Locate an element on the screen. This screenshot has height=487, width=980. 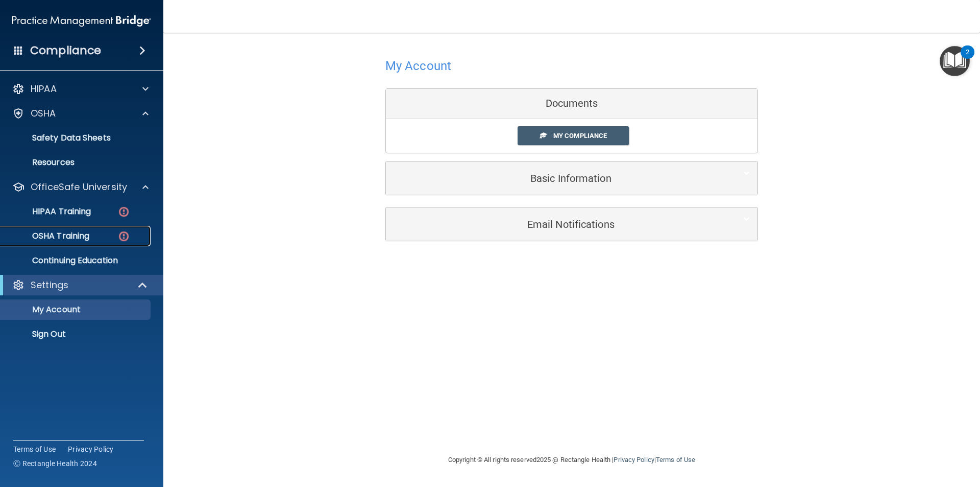
a: Basic Information is located at coordinates (572, 178).